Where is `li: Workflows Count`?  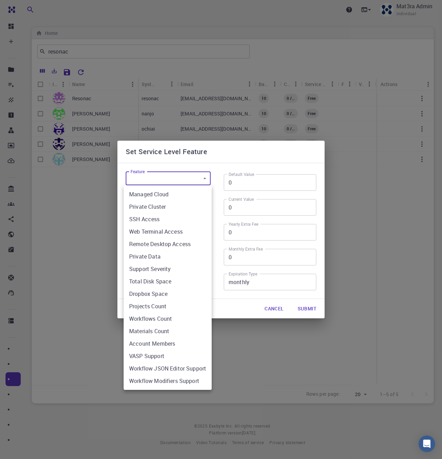 li: Workflows Count is located at coordinates (168, 319).